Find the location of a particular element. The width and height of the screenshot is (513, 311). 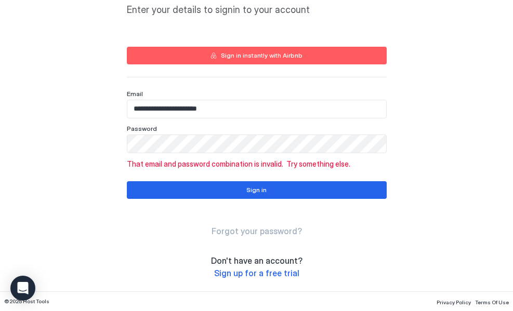

span: Privacy Policy is located at coordinates (454, 302).